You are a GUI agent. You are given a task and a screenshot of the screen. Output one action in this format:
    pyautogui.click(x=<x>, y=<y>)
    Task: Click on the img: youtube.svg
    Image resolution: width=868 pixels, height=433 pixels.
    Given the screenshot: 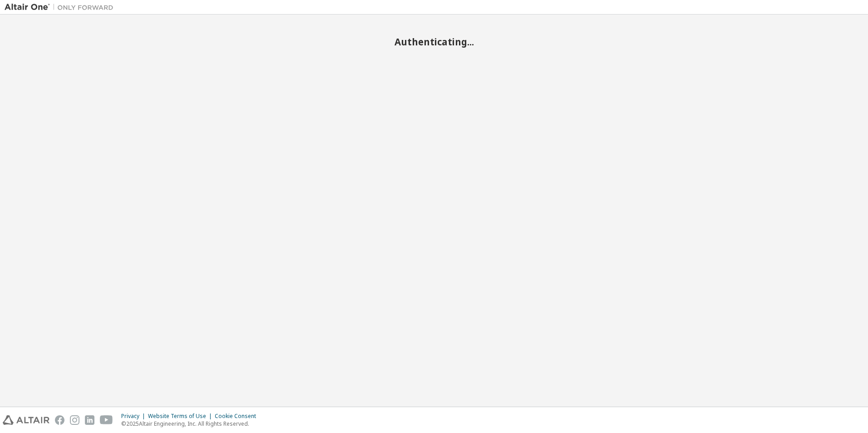 What is the action you would take?
    pyautogui.click(x=107, y=420)
    